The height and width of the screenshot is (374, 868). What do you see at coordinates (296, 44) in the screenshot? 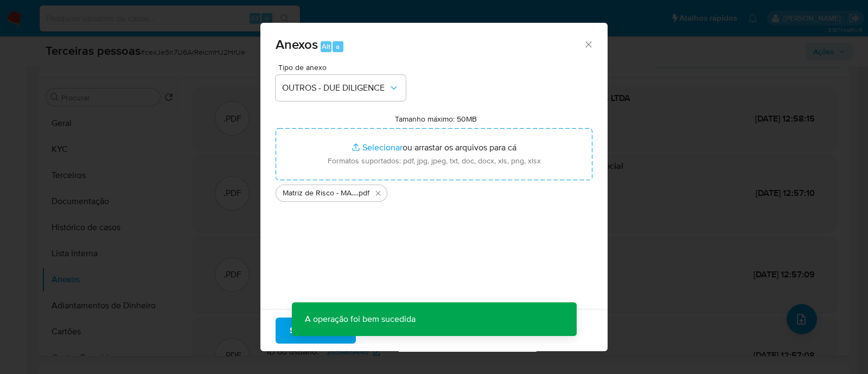
I see `span: Anexos` at bounding box center [296, 44].